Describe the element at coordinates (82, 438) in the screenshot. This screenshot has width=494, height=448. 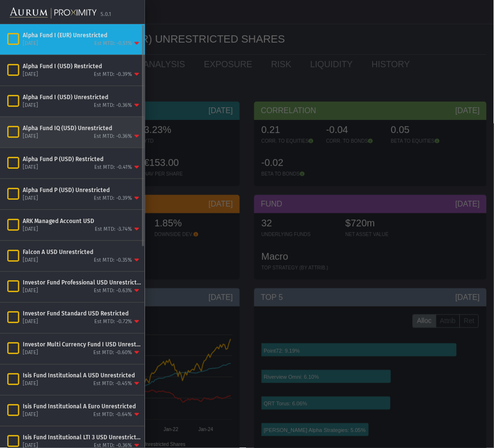
I see `div: Isis Fund Institutional LTI 3 USD Unrestricted` at that location.